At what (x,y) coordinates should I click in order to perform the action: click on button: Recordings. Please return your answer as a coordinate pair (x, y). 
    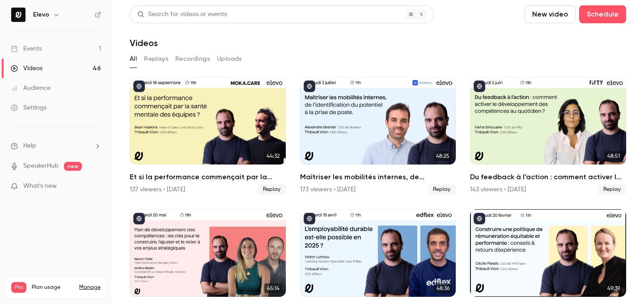
    Looking at the image, I should click on (192, 59).